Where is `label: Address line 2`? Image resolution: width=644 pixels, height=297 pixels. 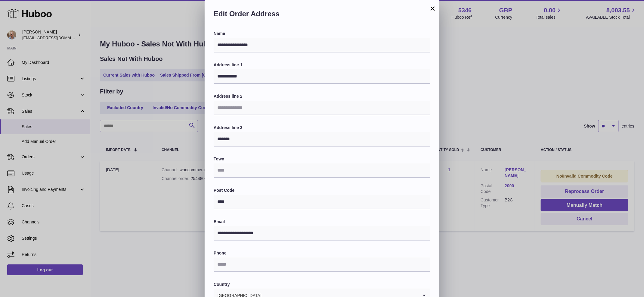
label: Address line 2 is located at coordinates (322, 96).